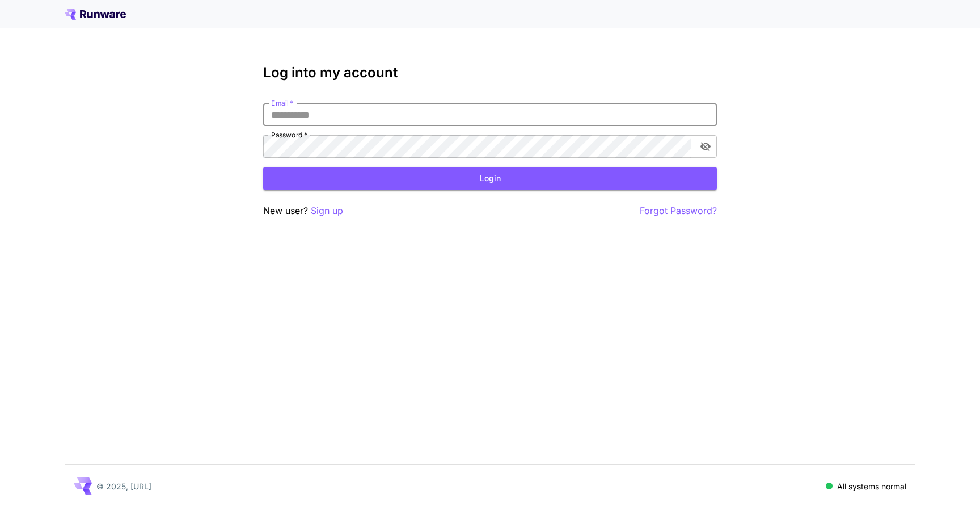 The width and height of the screenshot is (980, 507). Describe the element at coordinates (327, 211) in the screenshot. I see `button: Sign up` at that location.